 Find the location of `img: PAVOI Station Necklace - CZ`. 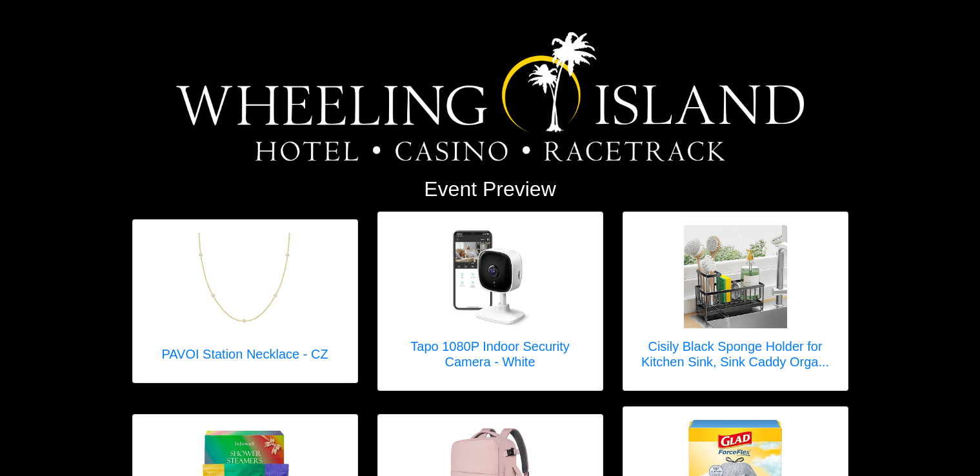

img: PAVOI Station Necklace - CZ is located at coordinates (244, 285).